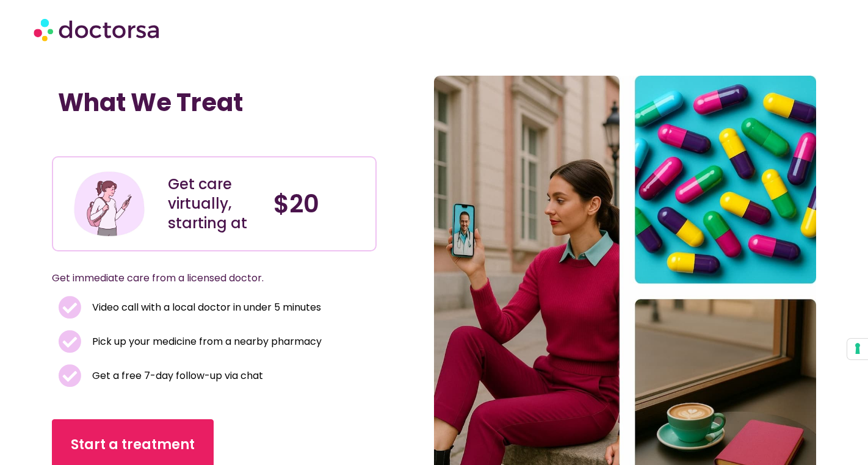 The image size is (868, 465). Describe the element at coordinates (133, 445) in the screenshot. I see `span: Start a treatment` at that location.